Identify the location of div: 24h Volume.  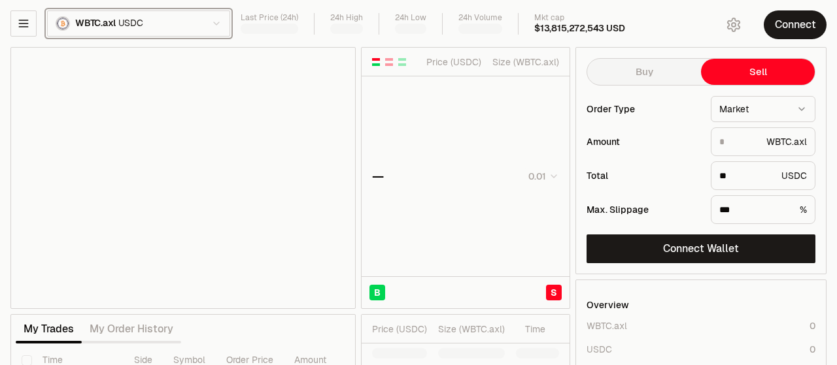
(480, 18).